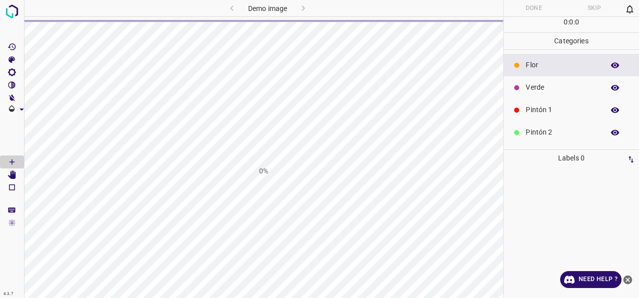 The height and width of the screenshot is (298, 639). What do you see at coordinates (8, 294) in the screenshot?
I see `div: 4.3.7` at bounding box center [8, 294].